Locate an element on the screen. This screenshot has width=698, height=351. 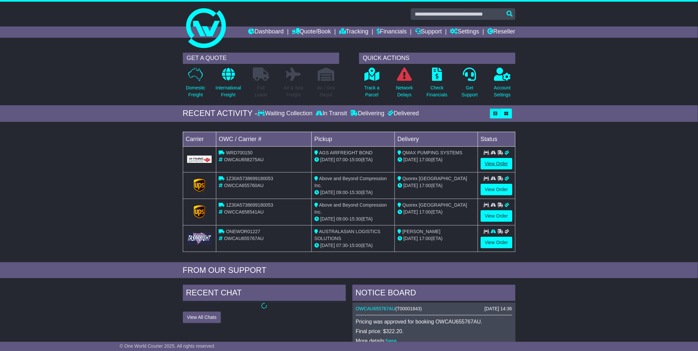
span: T00001843 is located at coordinates (408, 309).